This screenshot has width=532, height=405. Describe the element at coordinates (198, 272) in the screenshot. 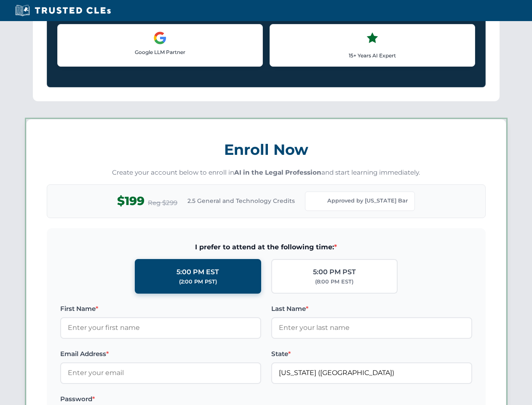

I see `div: 5:00 PM EST` at that location.